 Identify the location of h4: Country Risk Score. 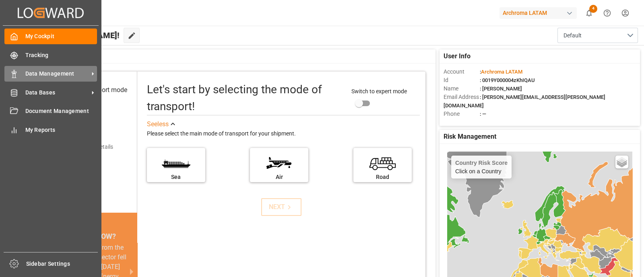
(482, 163).